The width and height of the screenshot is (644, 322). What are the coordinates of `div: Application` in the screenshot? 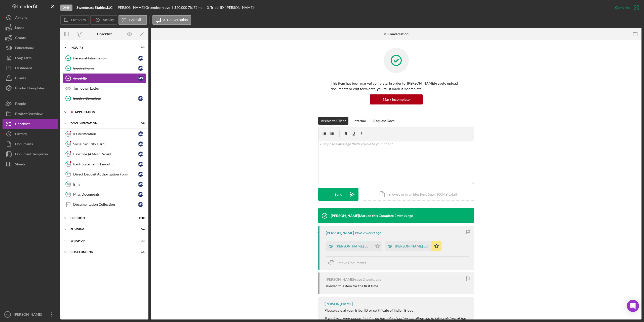 It's located at (108, 112).